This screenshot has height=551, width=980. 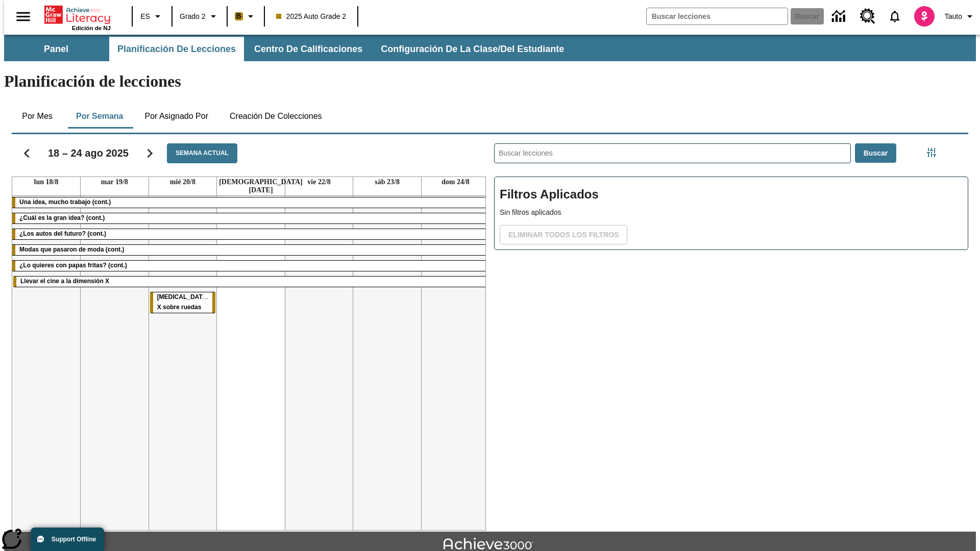 What do you see at coordinates (251, 266) in the screenshot?
I see `div: ¿Lo quieres con papas fritas? (cont.)` at bounding box center [251, 266].